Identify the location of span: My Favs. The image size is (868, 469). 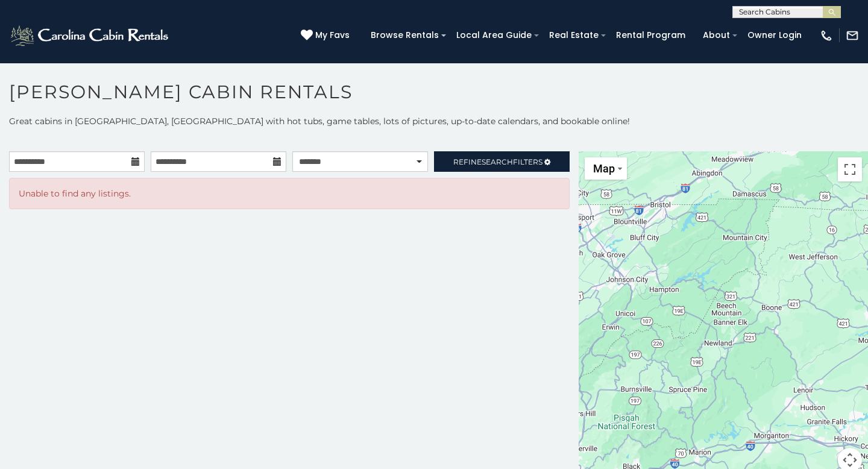
(332, 35).